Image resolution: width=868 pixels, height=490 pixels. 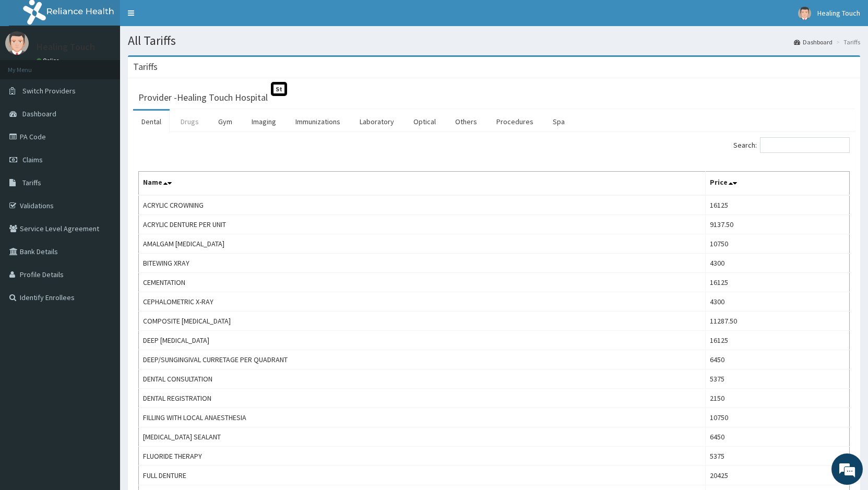 I want to click on span: St, so click(x=279, y=89).